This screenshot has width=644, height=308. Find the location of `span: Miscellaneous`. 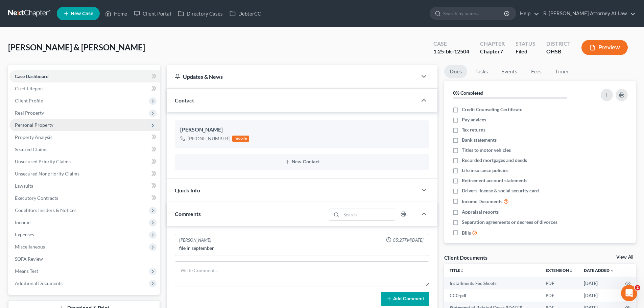

span: Miscellaneous is located at coordinates (30, 246).